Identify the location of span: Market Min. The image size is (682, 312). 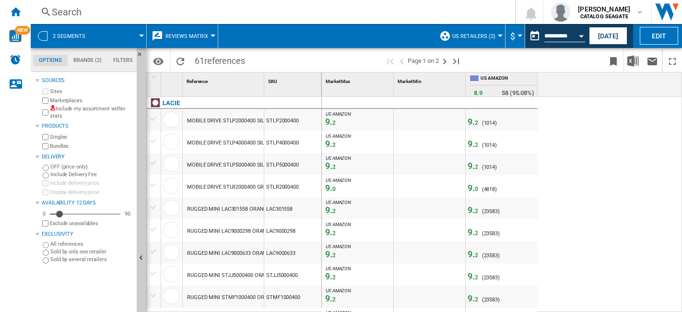
(409, 81).